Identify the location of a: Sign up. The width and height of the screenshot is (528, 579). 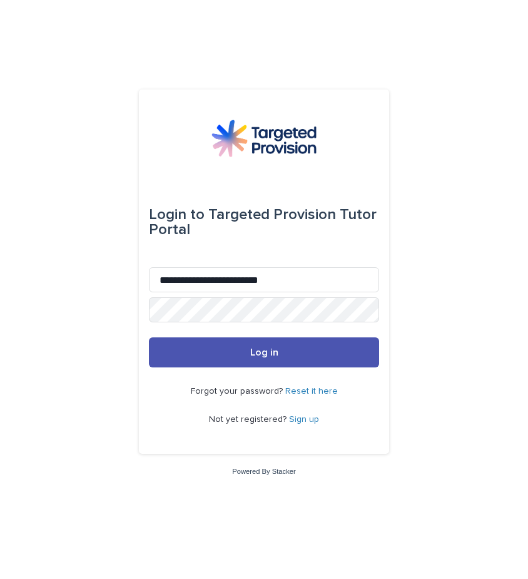
(304, 419).